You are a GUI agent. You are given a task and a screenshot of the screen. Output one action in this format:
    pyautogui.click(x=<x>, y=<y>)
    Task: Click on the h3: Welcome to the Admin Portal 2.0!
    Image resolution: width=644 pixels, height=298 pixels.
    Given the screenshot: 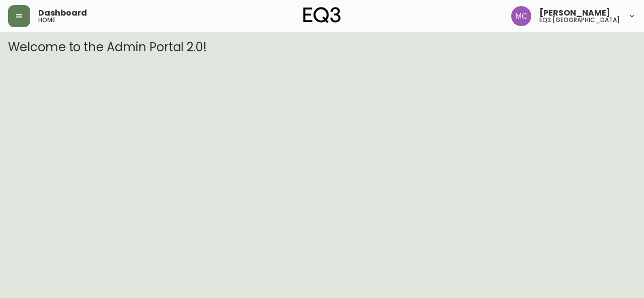 What is the action you would take?
    pyautogui.click(x=322, y=47)
    